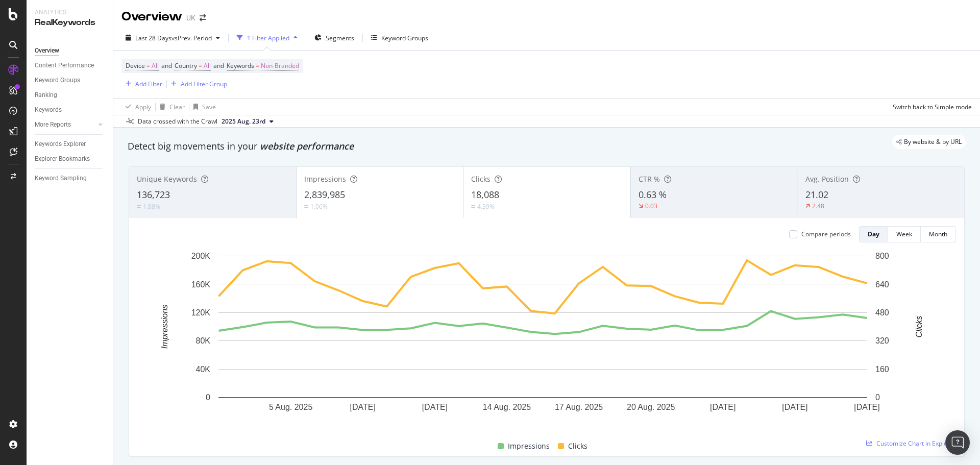 Image resolution: width=980 pixels, height=465 pixels. I want to click on div: 0.03, so click(652, 205).